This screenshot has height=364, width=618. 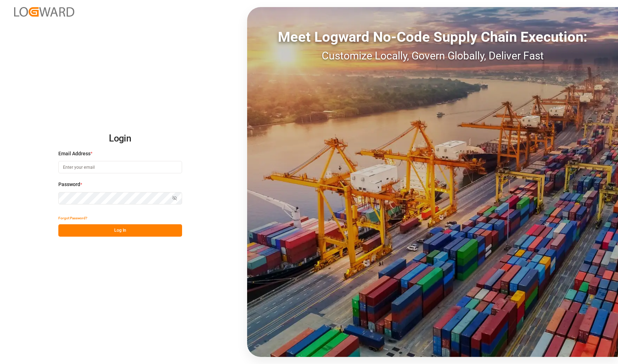 What do you see at coordinates (69, 185) in the screenshot?
I see `span: Password` at bounding box center [69, 185].